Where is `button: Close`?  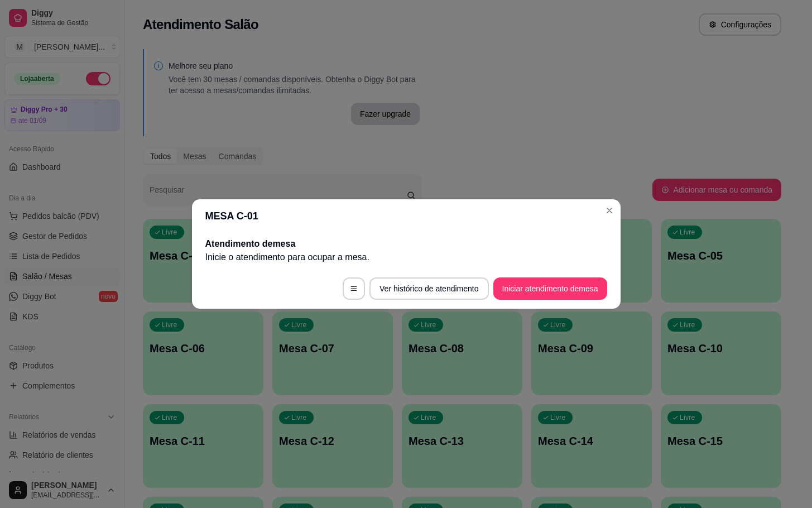
button: Close is located at coordinates (610, 211).